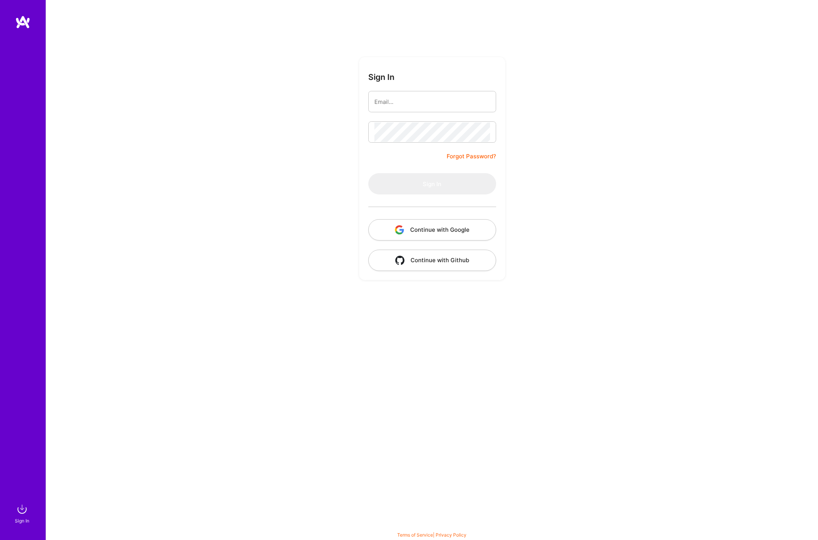  I want to click on button: Sign In, so click(432, 184).